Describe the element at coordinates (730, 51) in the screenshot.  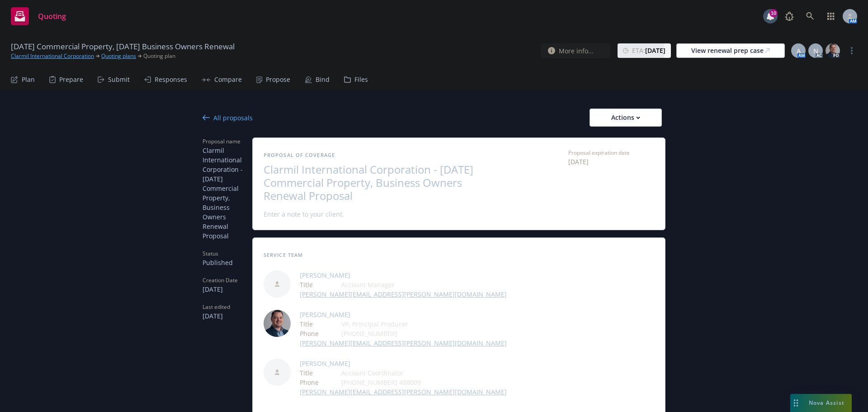
I see `div: View renewal prep case` at that location.